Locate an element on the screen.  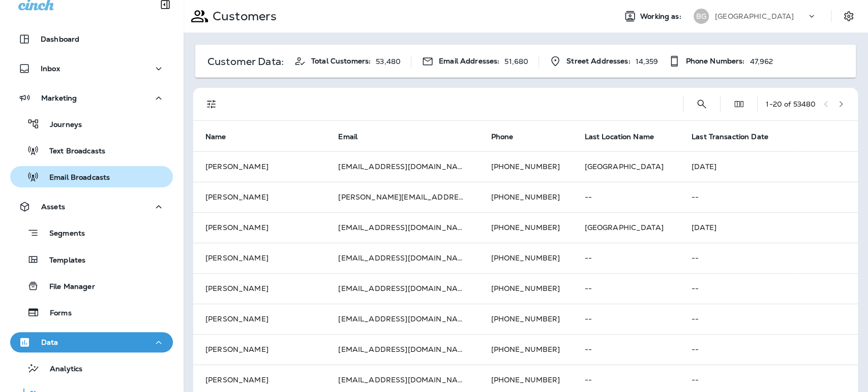
p: Templates is located at coordinates (62, 260).